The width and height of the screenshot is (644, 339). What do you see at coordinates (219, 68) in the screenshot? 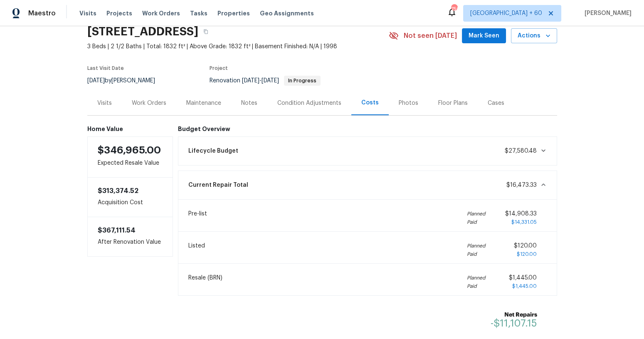
I see `span: Project` at bounding box center [219, 68].